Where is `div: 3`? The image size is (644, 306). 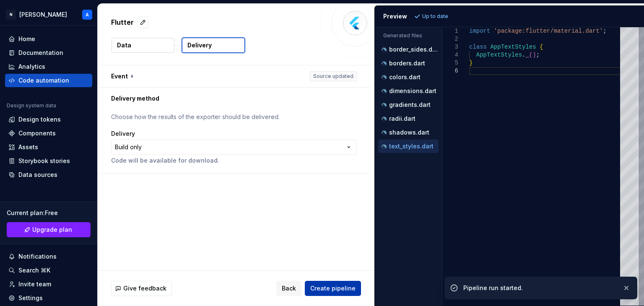
div: 3 is located at coordinates (450, 47).